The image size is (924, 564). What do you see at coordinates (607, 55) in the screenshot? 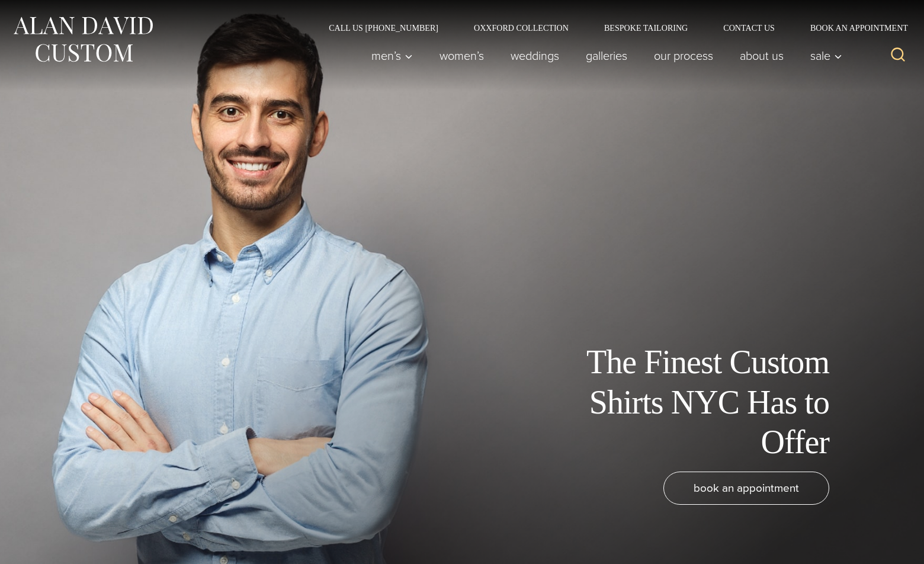
I see `a: Galleries` at bounding box center [607, 55].